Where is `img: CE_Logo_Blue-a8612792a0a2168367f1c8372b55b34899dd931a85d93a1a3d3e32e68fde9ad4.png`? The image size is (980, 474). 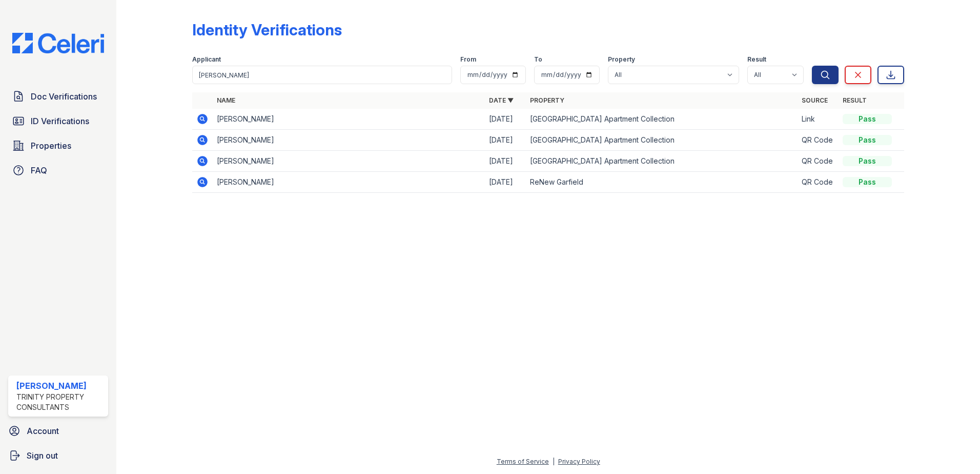 img: CE_Logo_Blue-a8612792a0a2168367f1c8372b55b34899dd931a85d93a1a3d3e32e68fde9ad4.png is located at coordinates (58, 43).